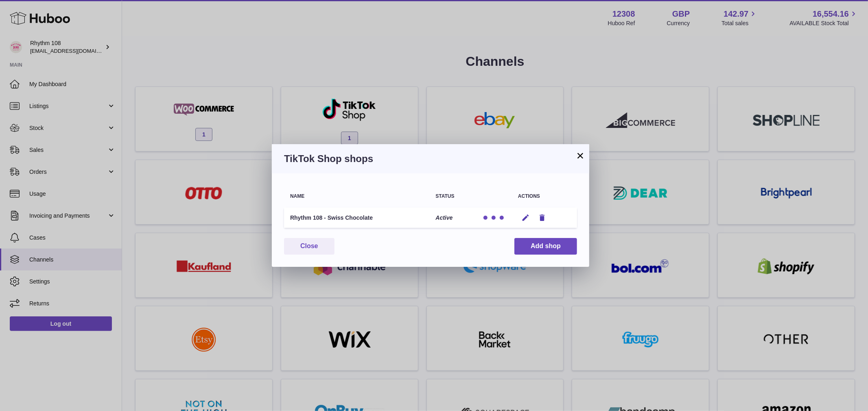 The height and width of the screenshot is (411, 868). Describe the element at coordinates (357, 196) in the screenshot. I see `div: Name` at that location.